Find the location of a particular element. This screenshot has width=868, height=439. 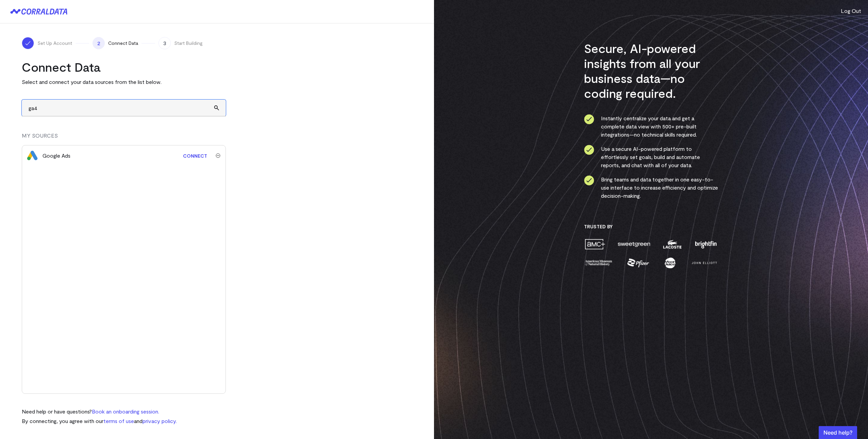

p: Need help or have questions? is located at coordinates (100, 411).